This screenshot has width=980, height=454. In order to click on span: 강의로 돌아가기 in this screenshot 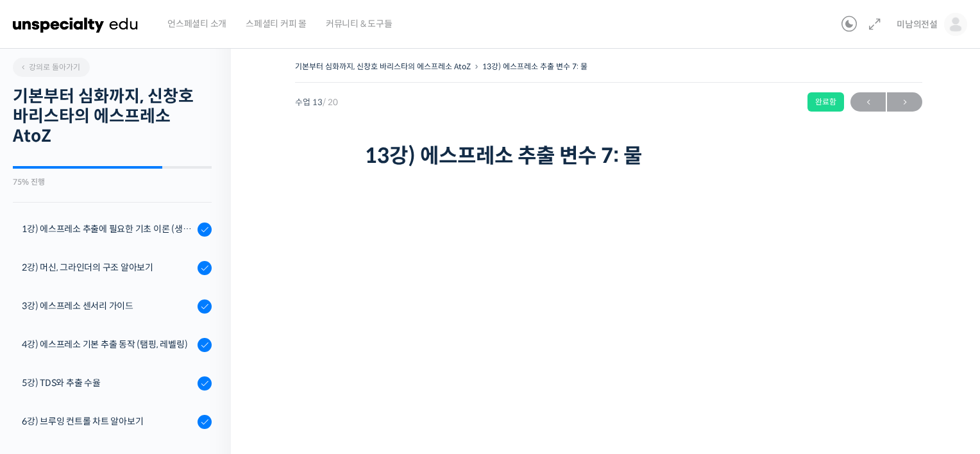, I will do `click(50, 67)`.